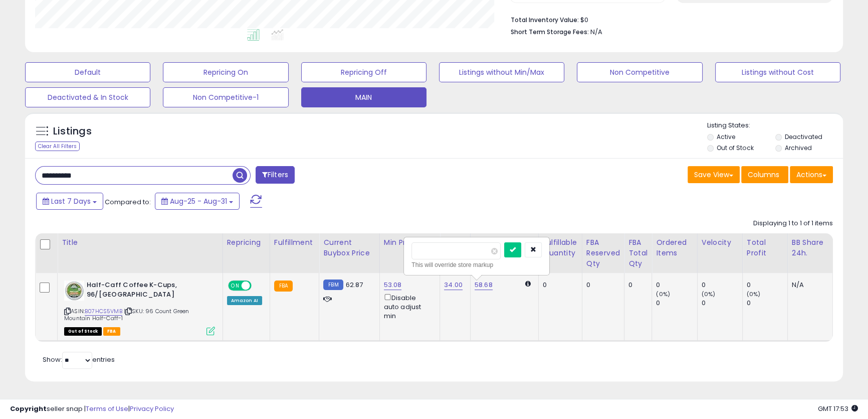  Describe the element at coordinates (152, 408) in the screenshot. I see `a: Privacy Policy` at that location.